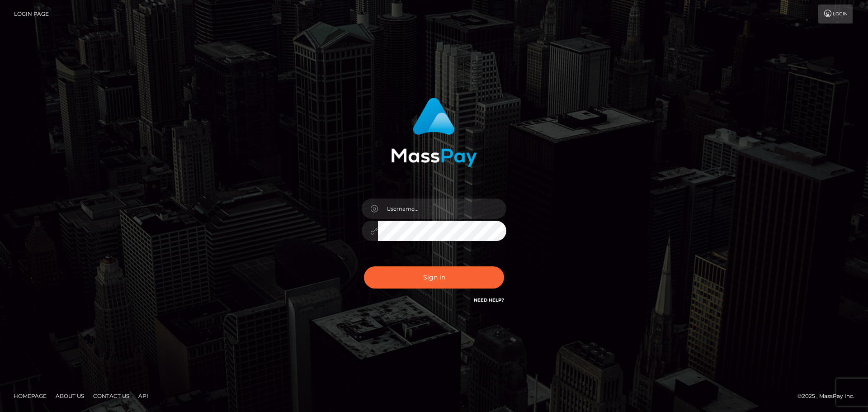 The width and height of the screenshot is (868, 412). Describe the element at coordinates (489, 300) in the screenshot. I see `a: Need Help?` at that location.